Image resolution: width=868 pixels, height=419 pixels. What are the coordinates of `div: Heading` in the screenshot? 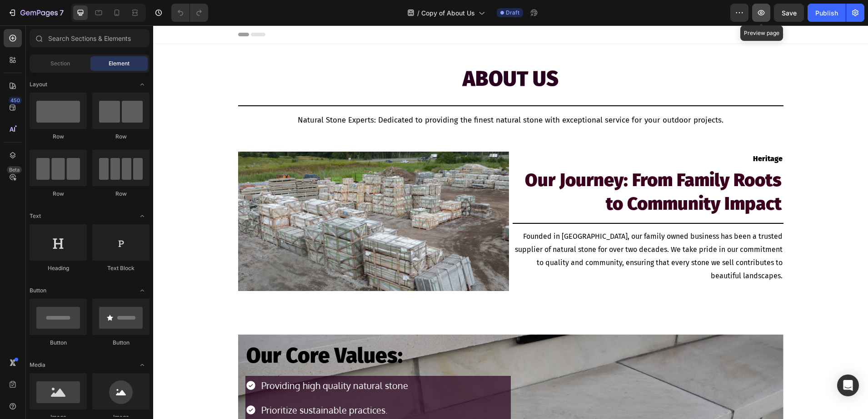 It's located at (58, 269).